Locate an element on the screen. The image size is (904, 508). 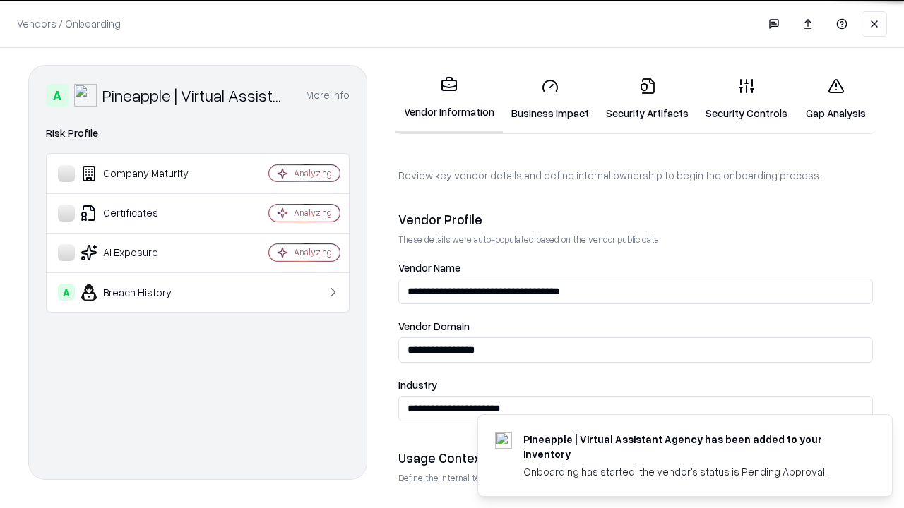
div: Breach History is located at coordinates (142, 292).